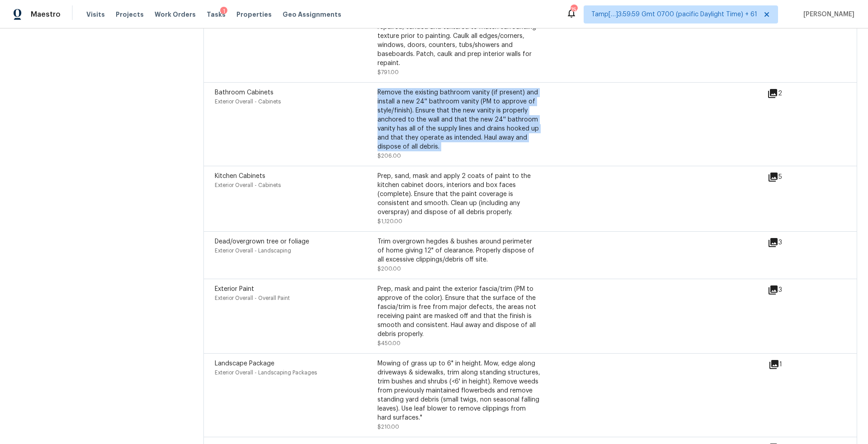  I want to click on span: Projects, so click(129, 14).